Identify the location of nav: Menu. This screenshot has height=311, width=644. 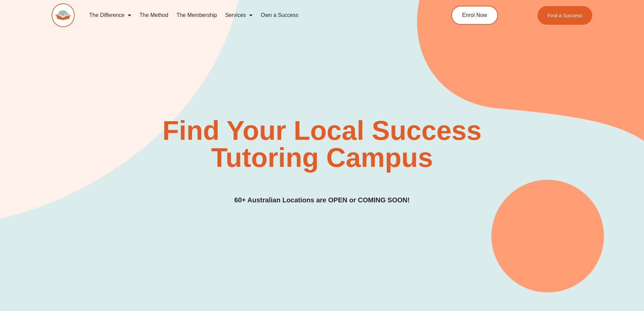
(253, 15).